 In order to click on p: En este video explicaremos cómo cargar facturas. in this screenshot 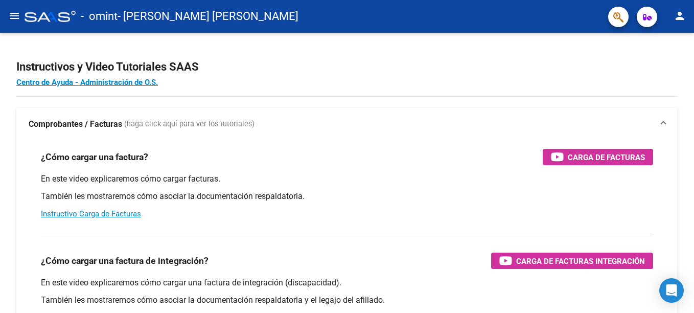, I will do `click(347, 179)`.